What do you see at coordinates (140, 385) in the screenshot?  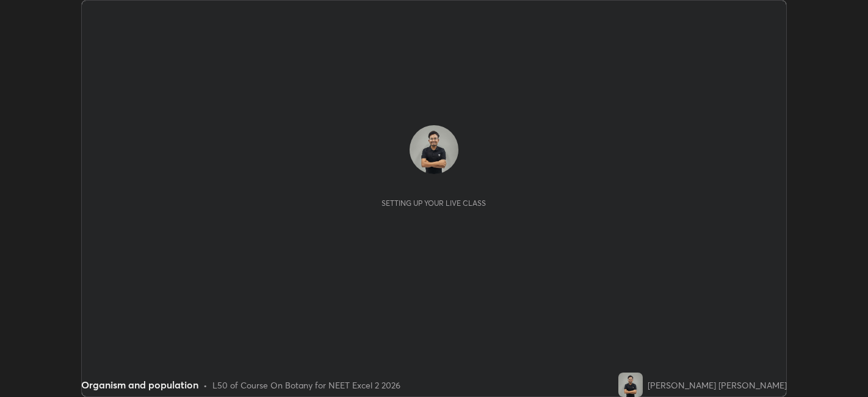 I see `div: Organism and population` at bounding box center [140, 385].